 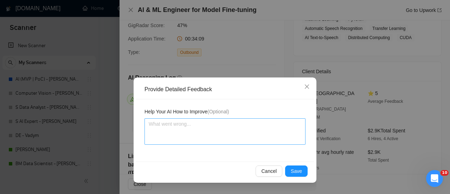 I want to click on button: Cancel, so click(x=269, y=171).